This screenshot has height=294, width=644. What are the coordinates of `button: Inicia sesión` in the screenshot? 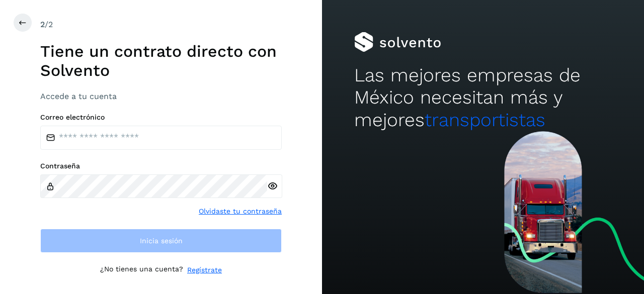 It's located at (161, 241).